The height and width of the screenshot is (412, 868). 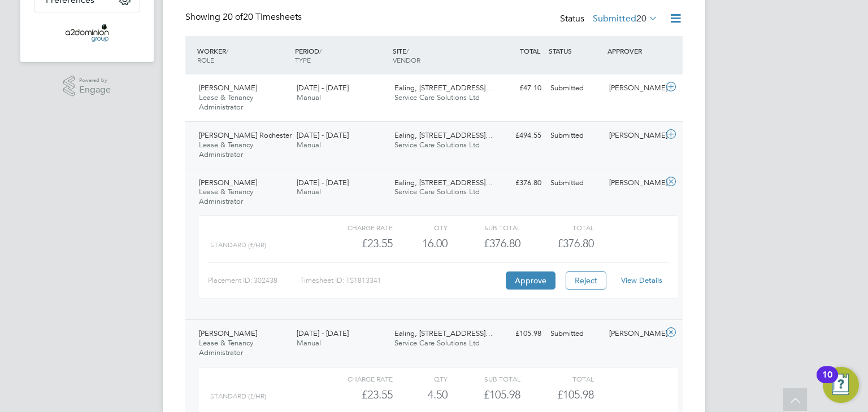 What do you see at coordinates (253, 280) in the screenshot?
I see `div: Placement ID: 302438` at bounding box center [253, 280].